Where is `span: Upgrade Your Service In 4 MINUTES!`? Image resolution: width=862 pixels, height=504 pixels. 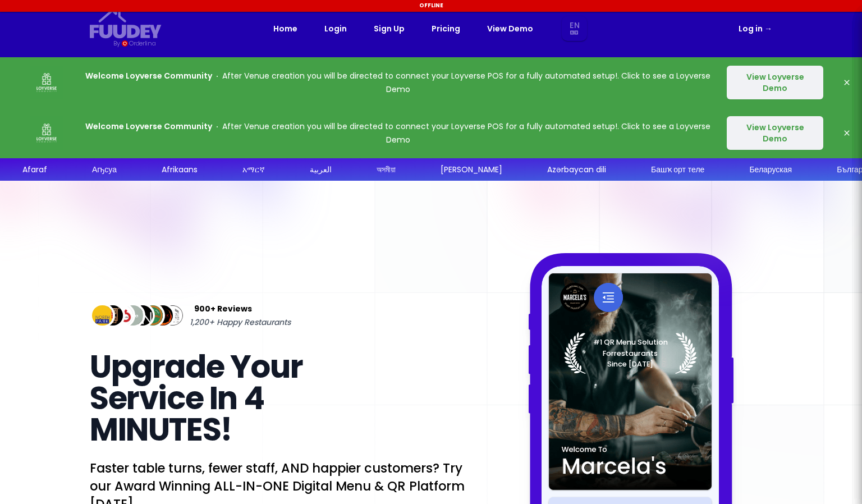 span: Upgrade Your Service In 4 MINUTES! is located at coordinates (196, 398).